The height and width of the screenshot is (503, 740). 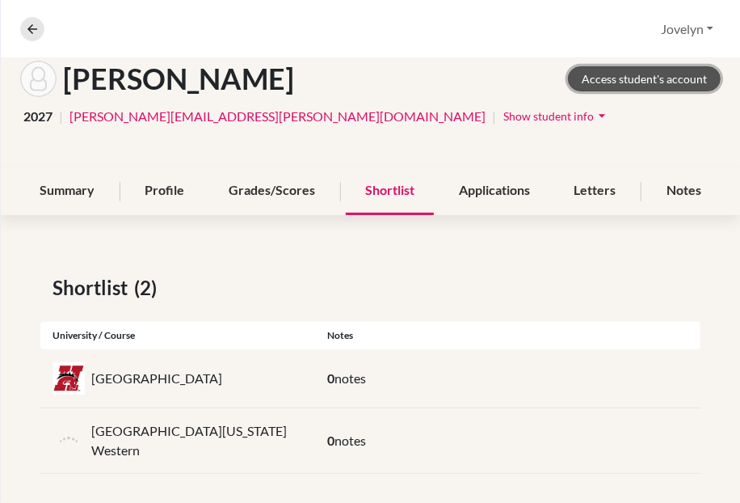 I want to click on span: Shortlist, so click(x=93, y=288).